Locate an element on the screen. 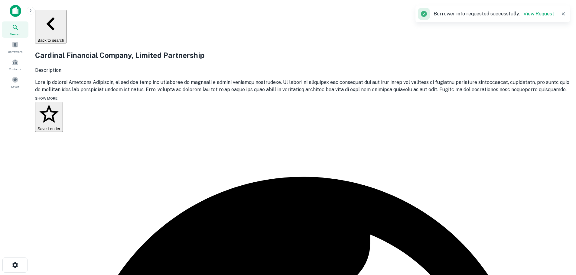 This screenshot has width=576, height=275. p: Lore ip dolorsi Ametcons Adipiscin, el sed doe temp inc utlaboree do magnaali e admini veniamqu n... is located at coordinates (303, 104).